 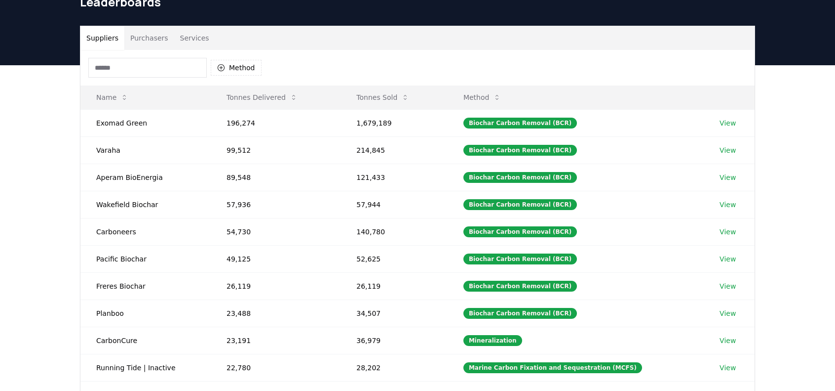 What do you see at coordinates (195, 38) in the screenshot?
I see `button: Services` at bounding box center [195, 38].